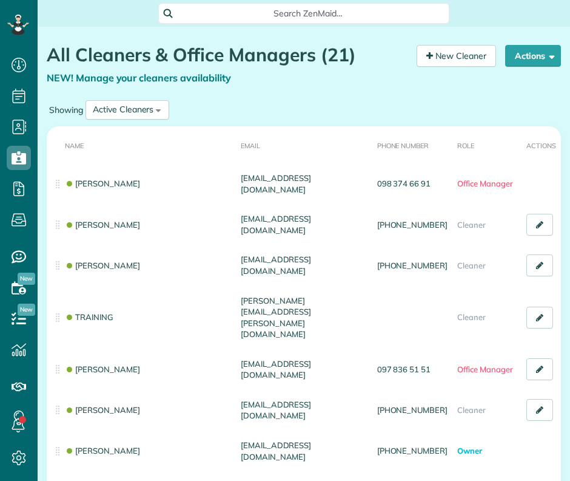 The width and height of the screenshot is (570, 481). Describe the element at coordinates (404, 183) in the screenshot. I see `a: 098 374 66 91` at that location.